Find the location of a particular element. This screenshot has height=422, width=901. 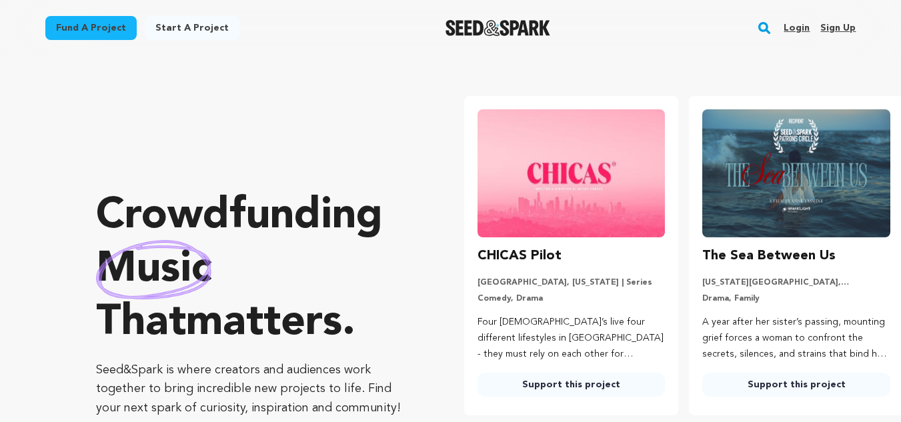

a: Login is located at coordinates (797, 28).